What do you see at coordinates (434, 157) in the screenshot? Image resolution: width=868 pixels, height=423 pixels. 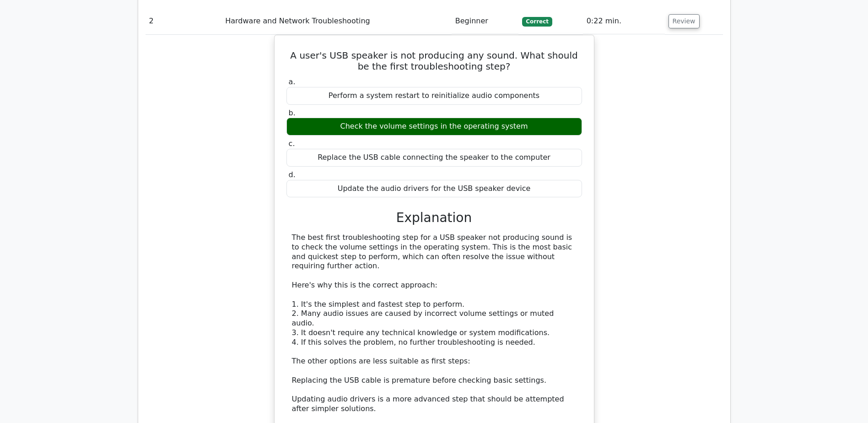 I see `div: Replace the USB cable connecting the speaker to the computer` at bounding box center [434, 157].